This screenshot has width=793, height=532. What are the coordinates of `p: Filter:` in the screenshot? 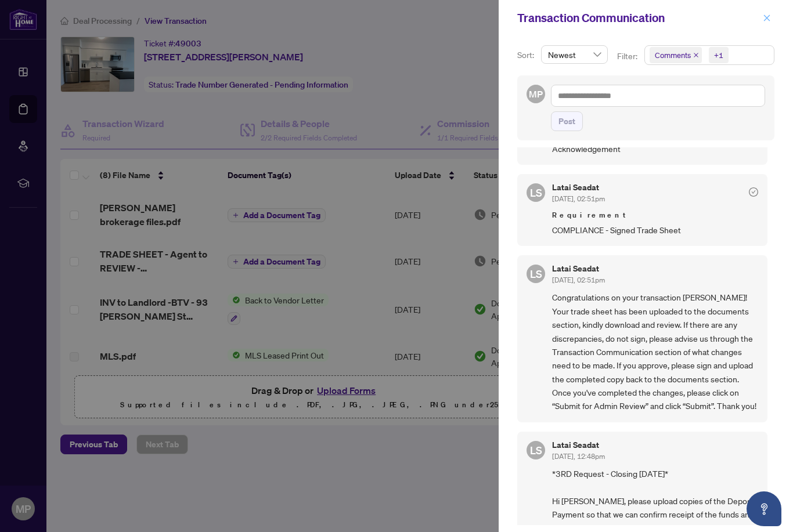 It's located at (628, 56).